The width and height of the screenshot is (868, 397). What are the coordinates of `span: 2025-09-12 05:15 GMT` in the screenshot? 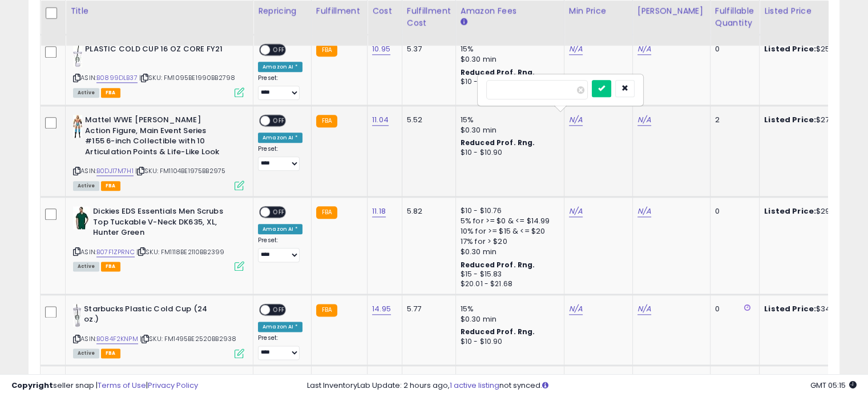 It's located at (833, 385).